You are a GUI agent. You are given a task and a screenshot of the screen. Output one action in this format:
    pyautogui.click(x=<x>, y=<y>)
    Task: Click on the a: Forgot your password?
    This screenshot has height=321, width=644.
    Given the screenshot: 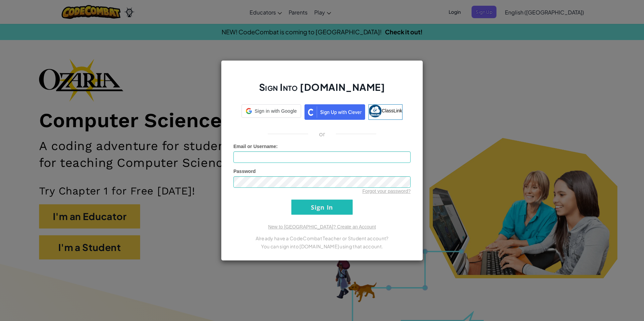 What is the action you would take?
    pyautogui.click(x=386, y=191)
    